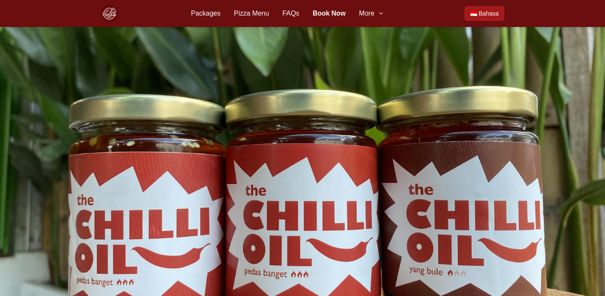  What do you see at coordinates (329, 13) in the screenshot?
I see `a: Book Now` at bounding box center [329, 13].